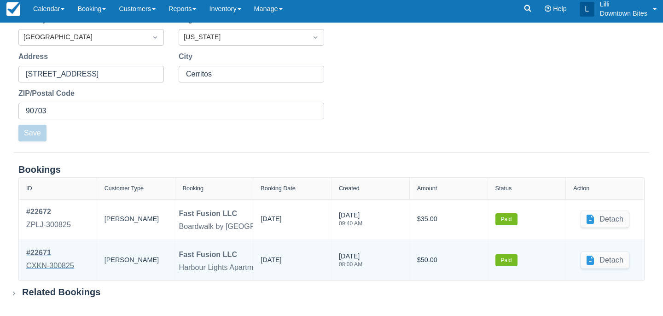 Image resolution: width=663 pixels, height=316 pixels. What do you see at coordinates (50, 253) in the screenshot?
I see `div: # 22671` at bounding box center [50, 253].